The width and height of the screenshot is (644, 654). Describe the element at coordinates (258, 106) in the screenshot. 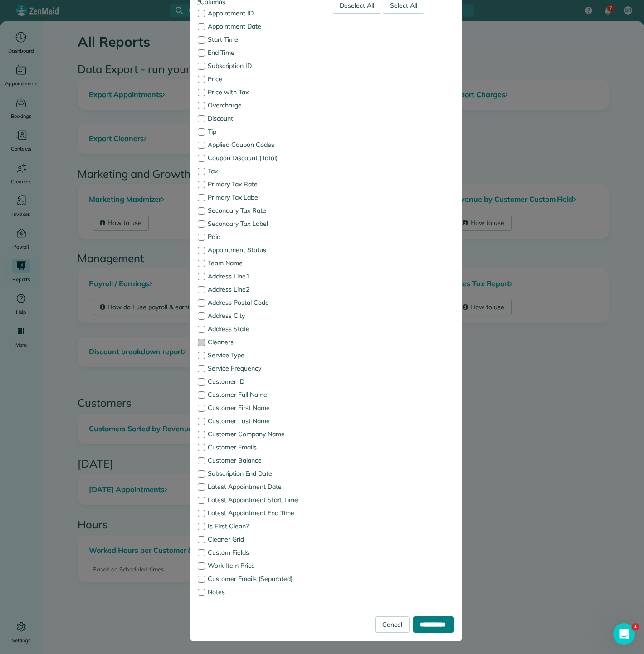

I see `label: Overcharge` at that location.